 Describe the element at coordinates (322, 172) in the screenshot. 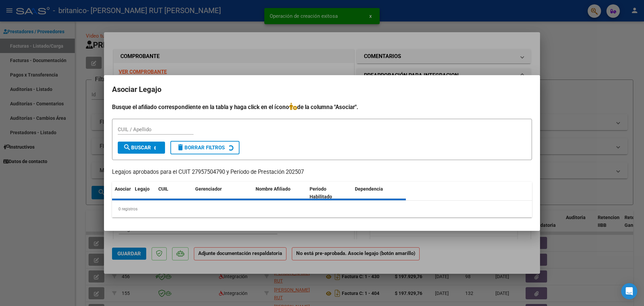

I see `p: Legajos aprobados para el CUIT 27957504790 y Período de Prestación 202507` at that location.